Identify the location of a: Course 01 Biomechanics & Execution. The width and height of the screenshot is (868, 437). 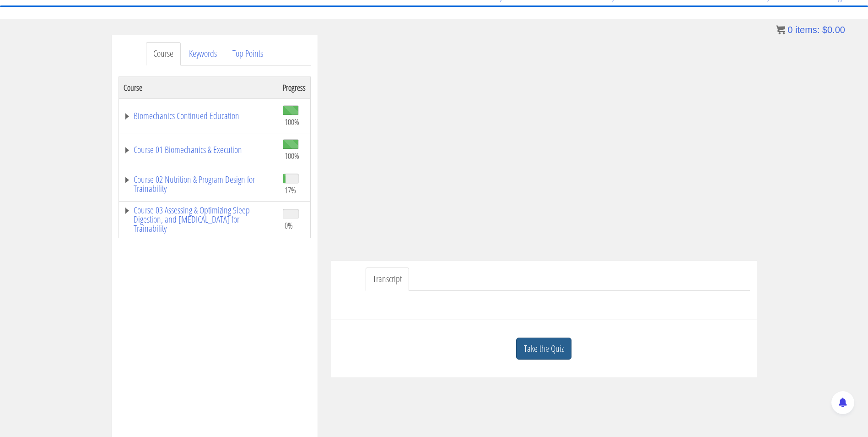
(199, 150).